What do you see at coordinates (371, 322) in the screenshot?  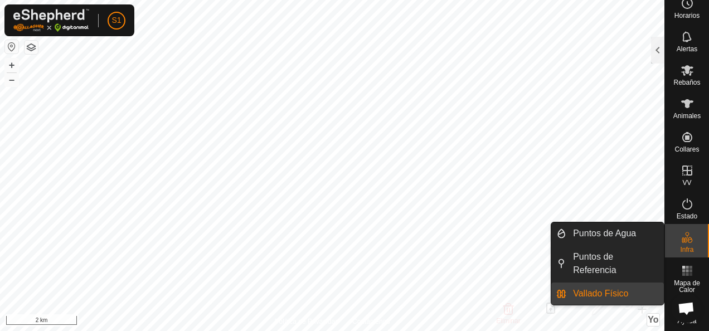 I see `a: Contáctenos` at bounding box center [371, 322].